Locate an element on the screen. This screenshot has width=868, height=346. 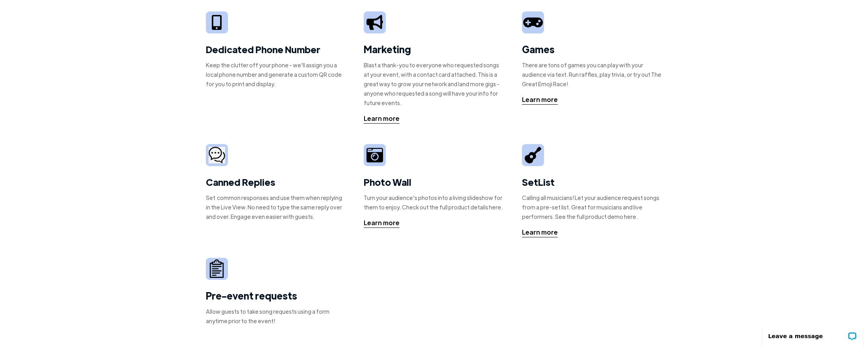
div: Allow guests to take song requests using a form anytime prior to the event! is located at coordinates (276, 316).